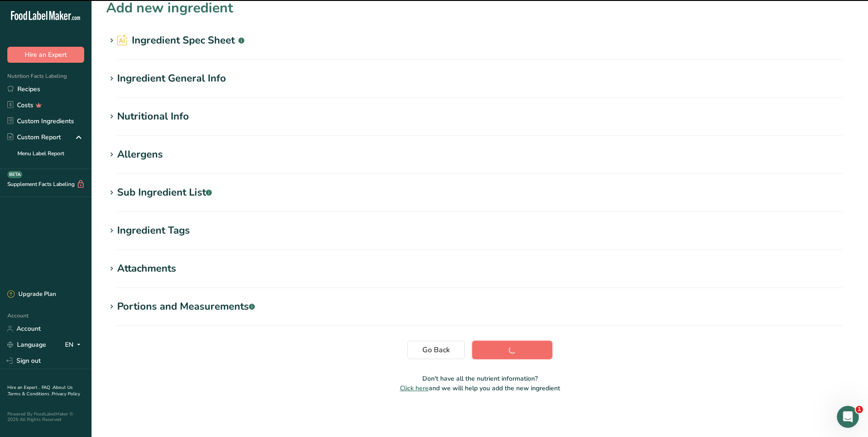  Describe the element at coordinates (14, 174) in the screenshot. I see `div: BETA` at that location.